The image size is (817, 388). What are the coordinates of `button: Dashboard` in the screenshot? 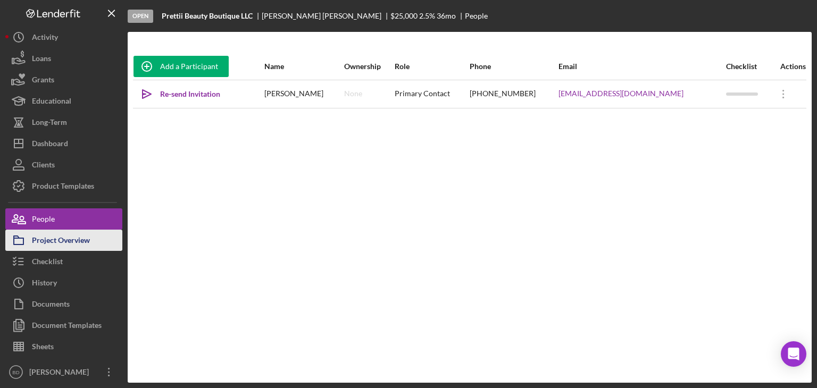 It's located at (64, 144).